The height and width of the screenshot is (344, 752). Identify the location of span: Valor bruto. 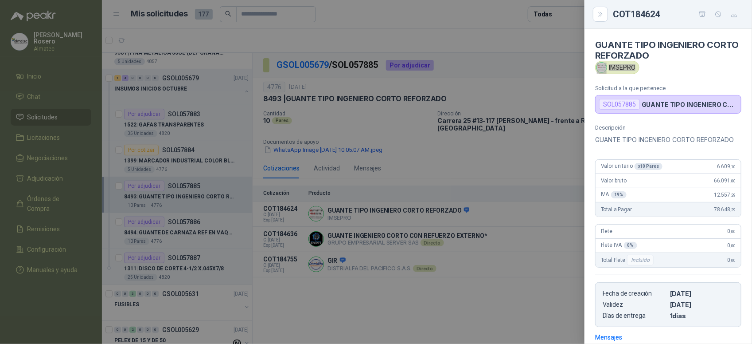
(614, 180).